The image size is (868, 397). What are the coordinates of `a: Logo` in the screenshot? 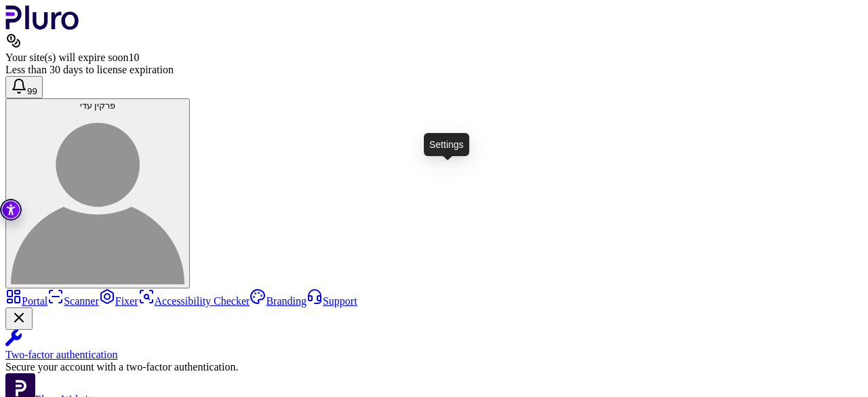 It's located at (42, 26).